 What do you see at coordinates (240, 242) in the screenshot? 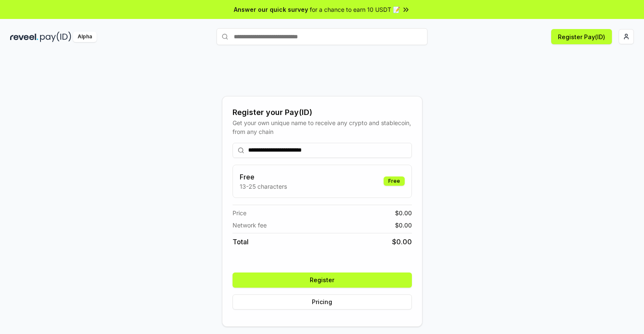
I see `span: Total` at bounding box center [240, 242].